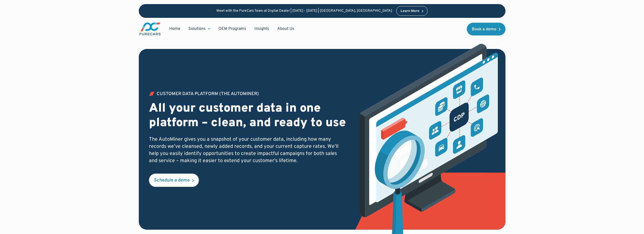 The height and width of the screenshot is (234, 644). Describe the element at coordinates (262, 29) in the screenshot. I see `a: Insights` at that location.